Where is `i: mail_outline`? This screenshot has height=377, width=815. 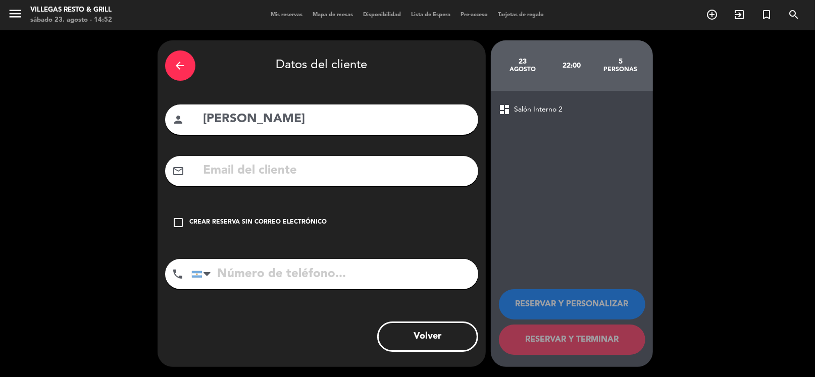
i: mail_outline is located at coordinates (179, 171).